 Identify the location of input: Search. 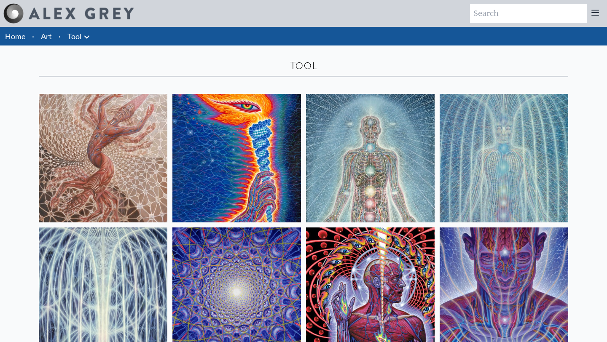
(528, 13).